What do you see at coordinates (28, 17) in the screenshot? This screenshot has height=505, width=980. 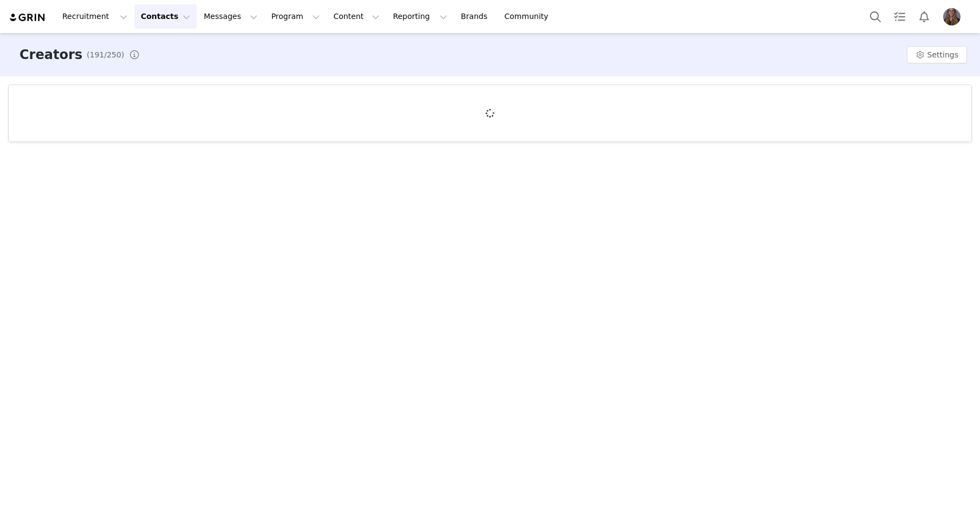 I see `img: grin logo` at bounding box center [28, 17].